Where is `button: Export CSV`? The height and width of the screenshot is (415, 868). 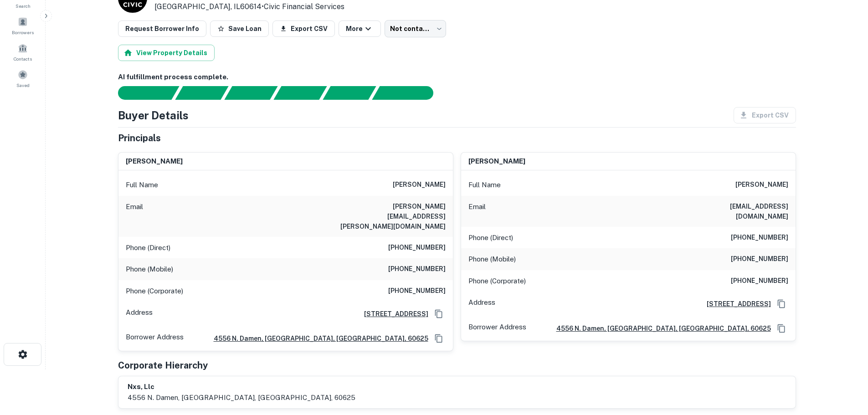
button: Export CSV is located at coordinates (303, 29).